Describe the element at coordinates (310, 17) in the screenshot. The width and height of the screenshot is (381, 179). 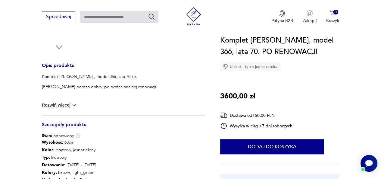
I see `button: Zaloguj` at that location.